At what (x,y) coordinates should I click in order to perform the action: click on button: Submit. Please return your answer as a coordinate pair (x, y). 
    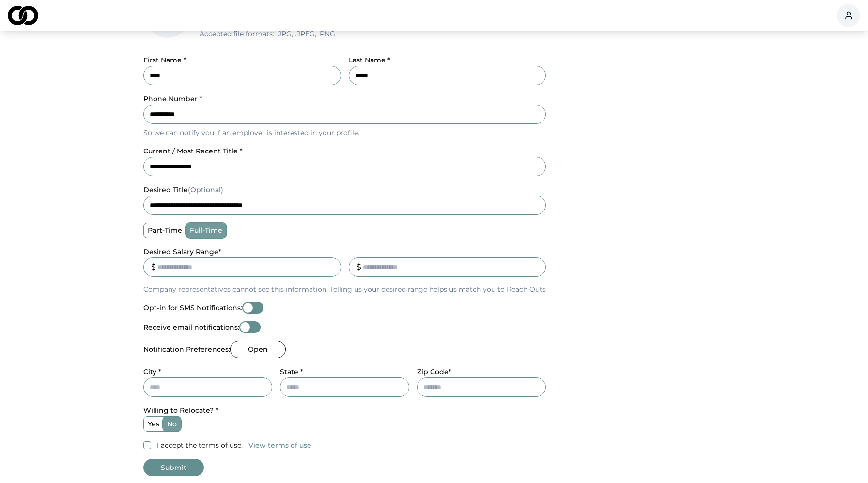
    Looking at the image, I should click on (174, 468).